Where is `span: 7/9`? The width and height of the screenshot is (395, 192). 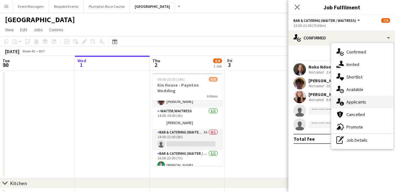 span: 7/9 is located at coordinates (386, 20).